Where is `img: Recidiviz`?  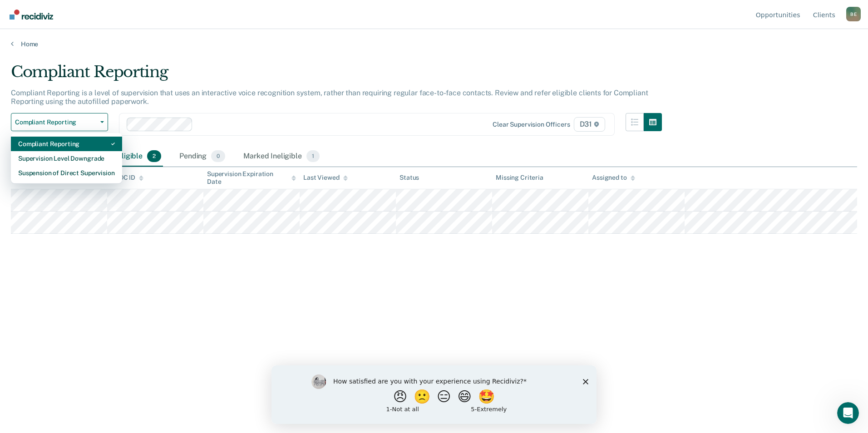 img: Recidiviz is located at coordinates (31, 14).